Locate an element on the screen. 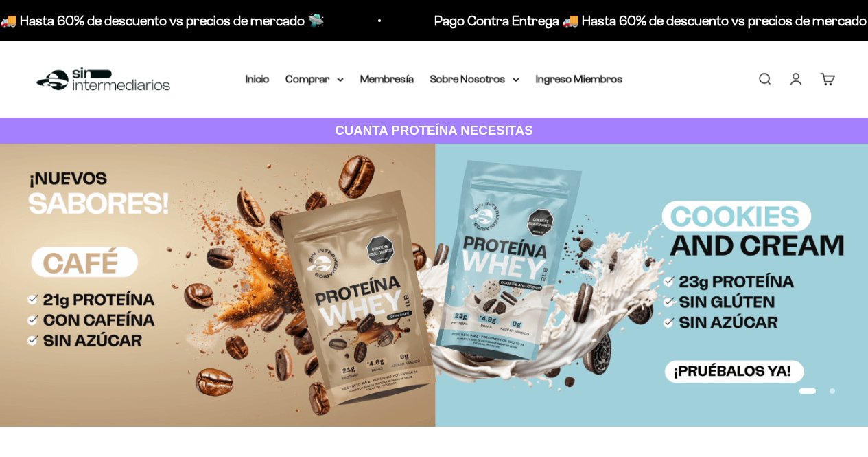  summary: Sobre Nosotros is located at coordinates (475, 79).